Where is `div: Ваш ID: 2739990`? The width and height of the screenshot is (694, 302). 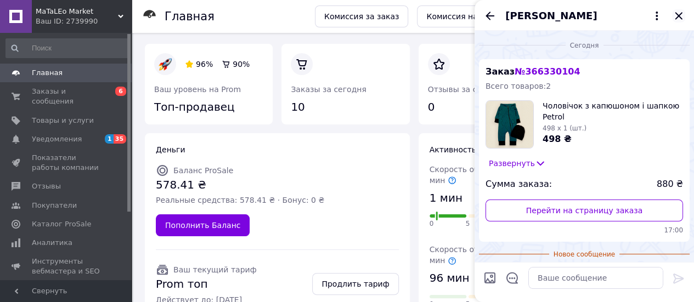 div: Ваш ID: 2739990 is located at coordinates (83, 21).